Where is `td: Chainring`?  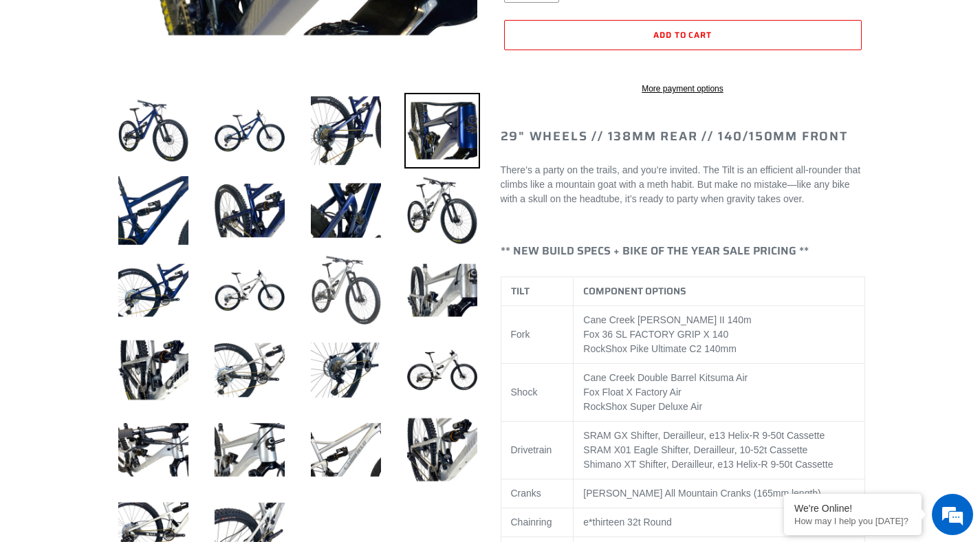 td: Chainring is located at coordinates (537, 522).